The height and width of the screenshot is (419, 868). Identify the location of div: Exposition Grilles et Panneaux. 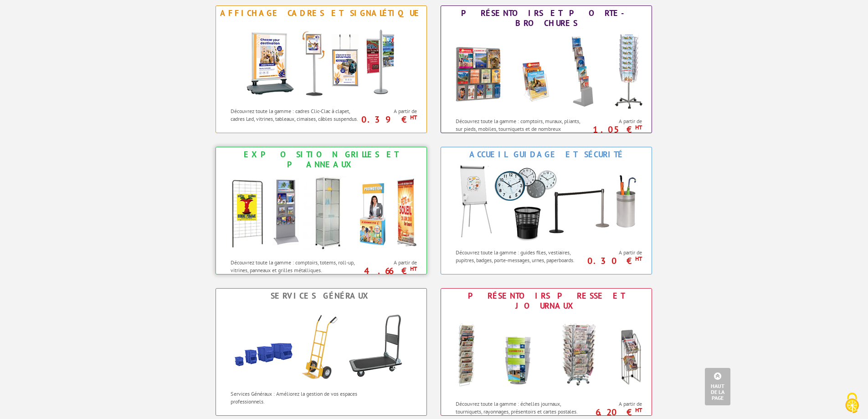
(321, 160).